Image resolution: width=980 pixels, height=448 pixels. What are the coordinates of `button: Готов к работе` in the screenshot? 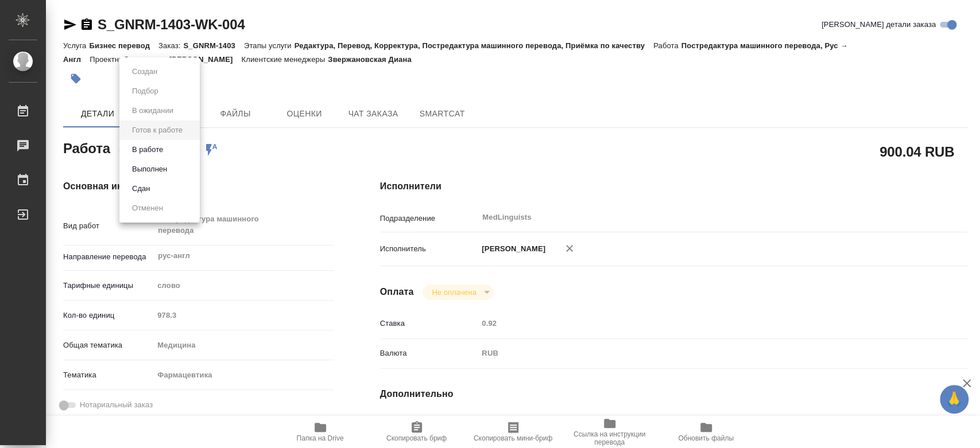 It's located at (158, 130).